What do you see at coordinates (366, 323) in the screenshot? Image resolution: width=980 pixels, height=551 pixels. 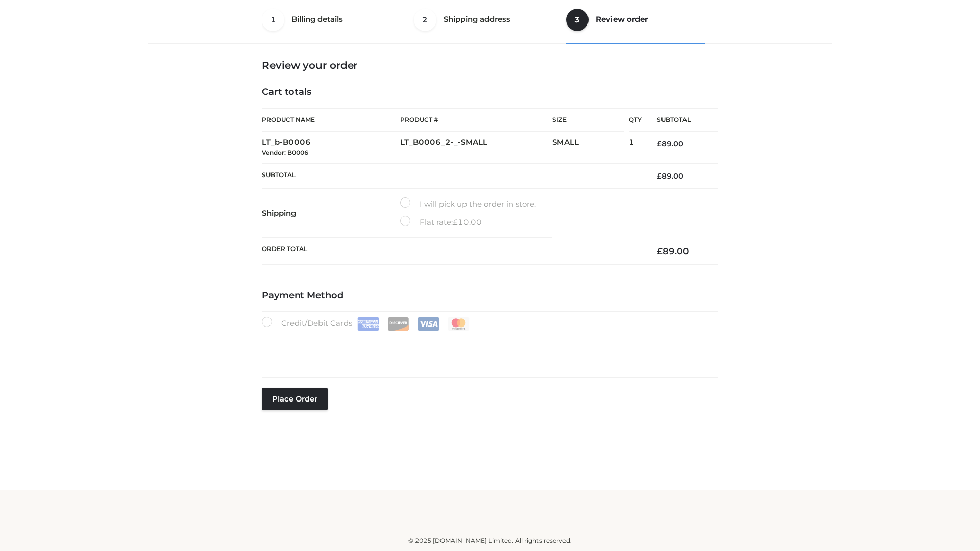 I see `label: Credit/Debit Cards` at bounding box center [366, 323].